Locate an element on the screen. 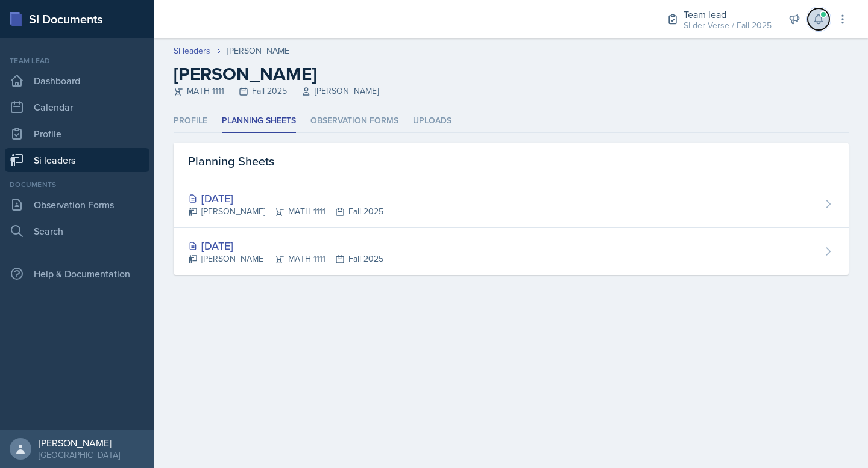 The height and width of the screenshot is (468, 868). div: Documents is located at coordinates (78, 185).